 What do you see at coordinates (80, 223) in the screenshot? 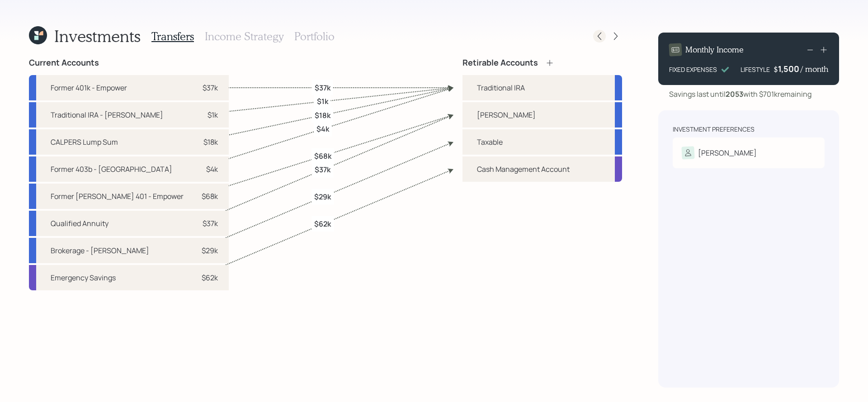
I see `div: Qualified Annuity` at bounding box center [80, 223].